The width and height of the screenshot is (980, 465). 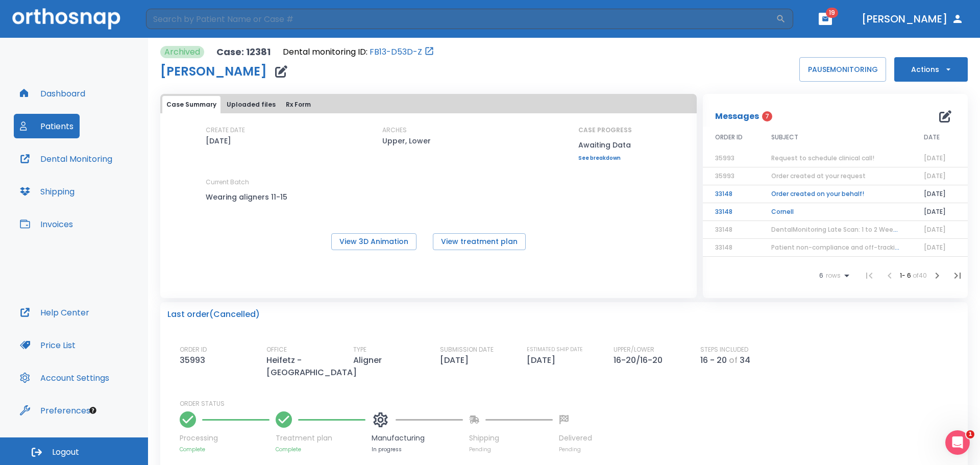 What do you see at coordinates (932, 137) in the screenshot?
I see `span: DATE` at bounding box center [932, 137].